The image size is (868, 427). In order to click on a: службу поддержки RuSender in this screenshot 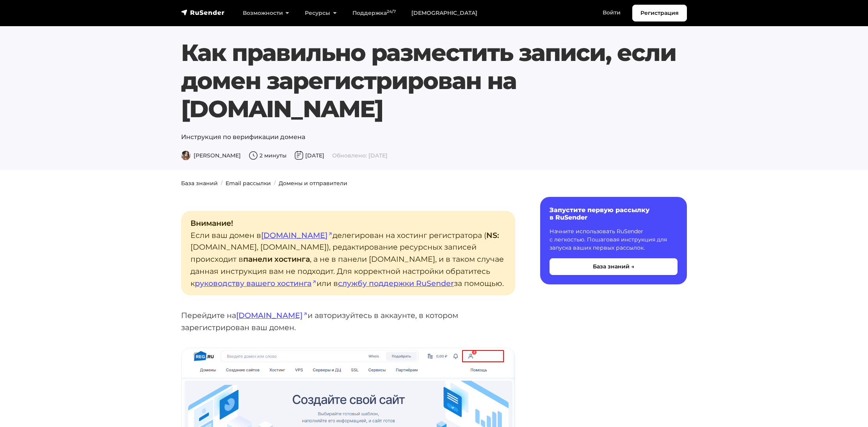, I will do `click(396, 283)`.